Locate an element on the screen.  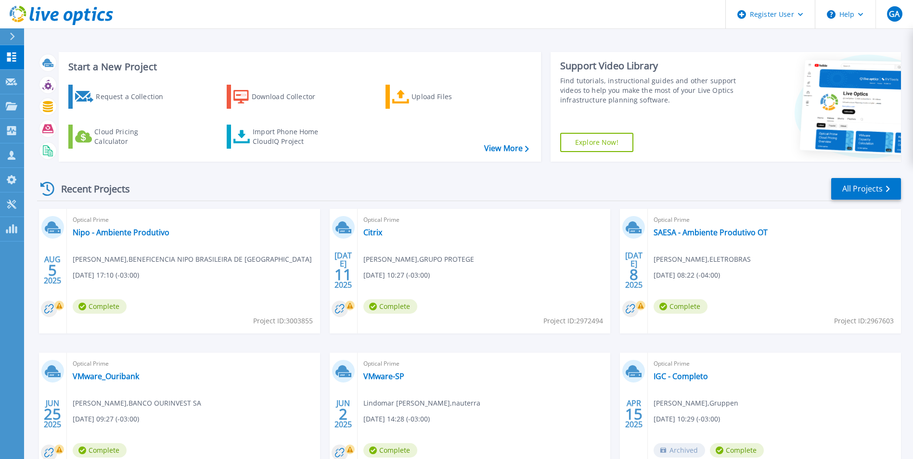
div: Recent Projects is located at coordinates (90, 189).